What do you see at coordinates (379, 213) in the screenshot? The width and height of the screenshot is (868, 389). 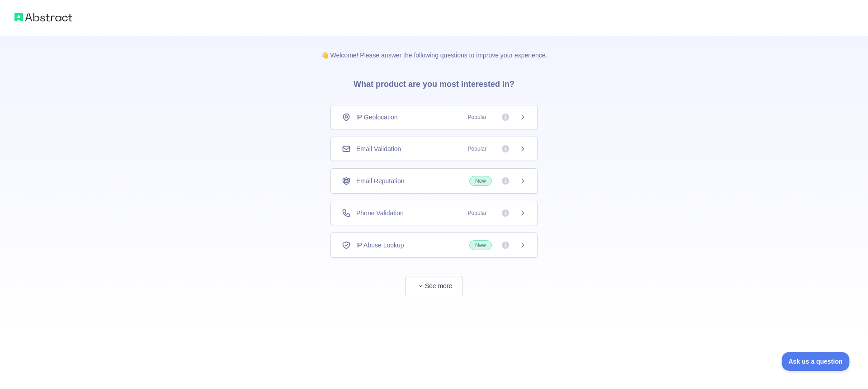 I see `span: Phone Validation` at bounding box center [379, 213].